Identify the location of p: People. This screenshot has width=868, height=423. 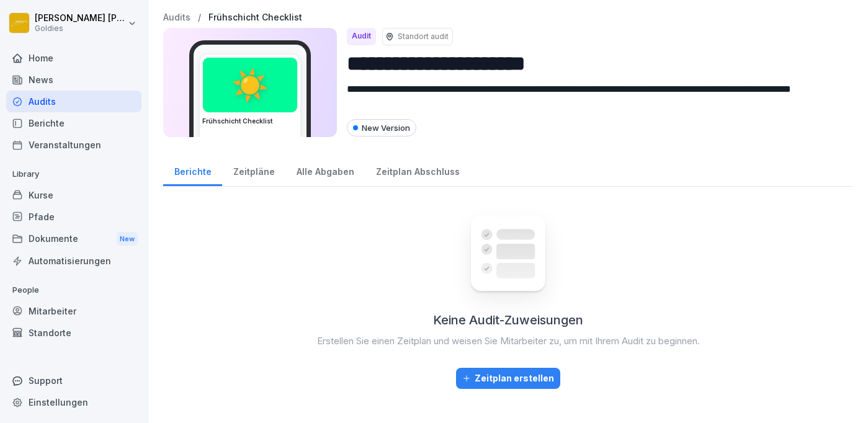
(74, 291).